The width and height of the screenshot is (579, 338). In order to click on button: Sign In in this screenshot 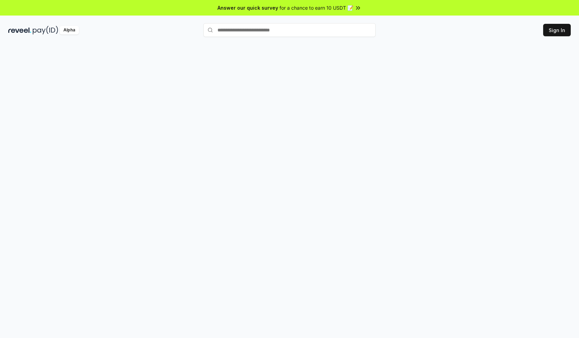, I will do `click(557, 30)`.